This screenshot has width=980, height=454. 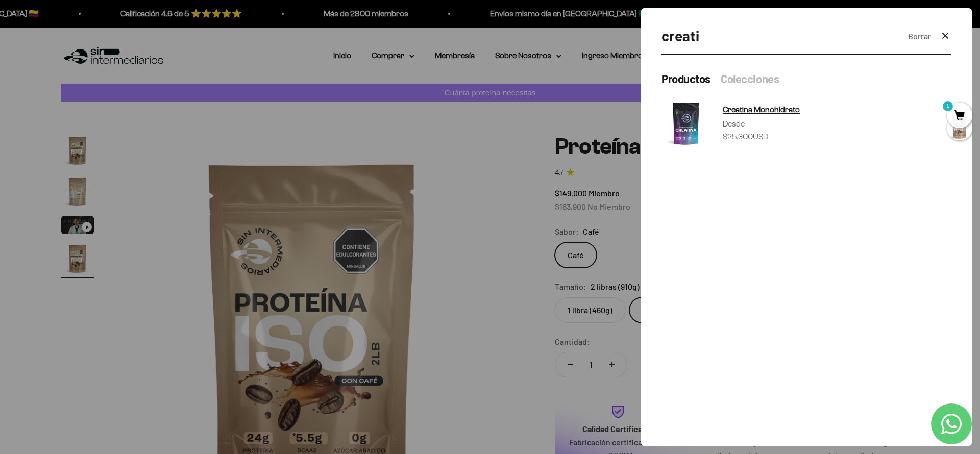 I want to click on button: Borrar, so click(x=919, y=36).